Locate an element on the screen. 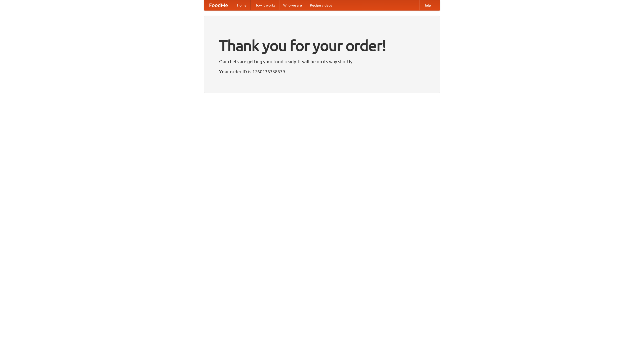  a: How it works is located at coordinates (265, 5).